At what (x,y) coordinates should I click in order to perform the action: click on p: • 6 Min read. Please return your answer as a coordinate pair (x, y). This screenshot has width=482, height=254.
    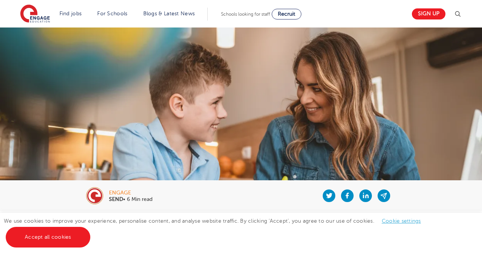
    Looking at the image, I should click on (131, 199).